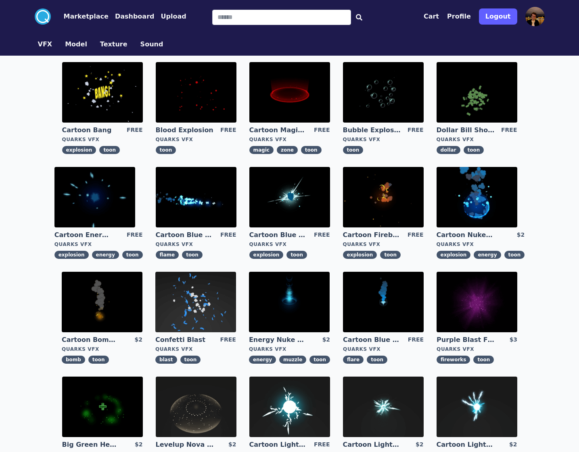  I want to click on span: flare, so click(353, 360).